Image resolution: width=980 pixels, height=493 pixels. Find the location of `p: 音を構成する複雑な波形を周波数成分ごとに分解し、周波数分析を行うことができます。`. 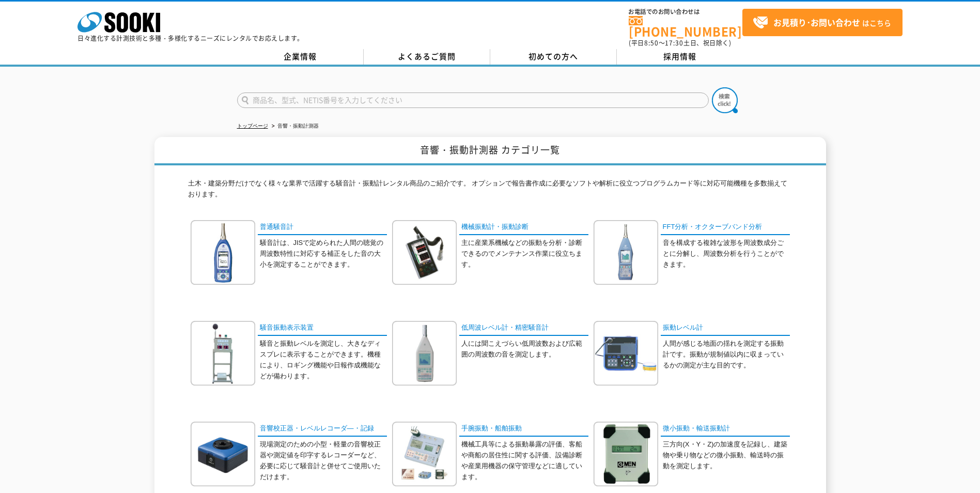

p: 音を構成する複雑な波形を周波数成分ごとに分解し、周波数分析を行うことができます。 is located at coordinates (727, 254).